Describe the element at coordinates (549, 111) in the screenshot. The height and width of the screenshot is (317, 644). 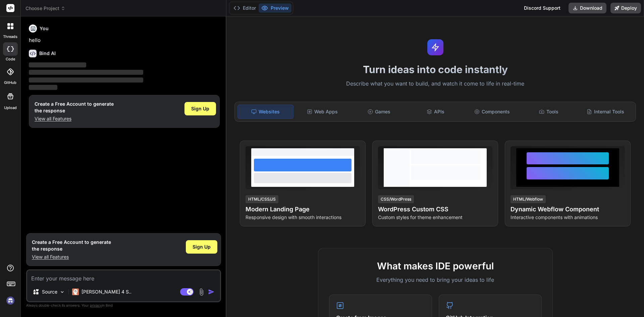
I see `div: Tools` at that location.